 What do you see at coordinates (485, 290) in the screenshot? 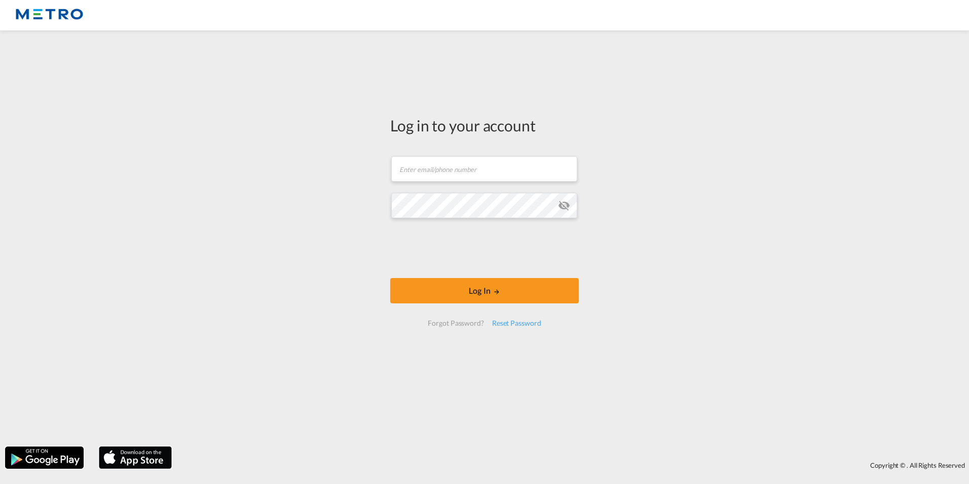
I see `button: LOGIN` at bounding box center [485, 290].